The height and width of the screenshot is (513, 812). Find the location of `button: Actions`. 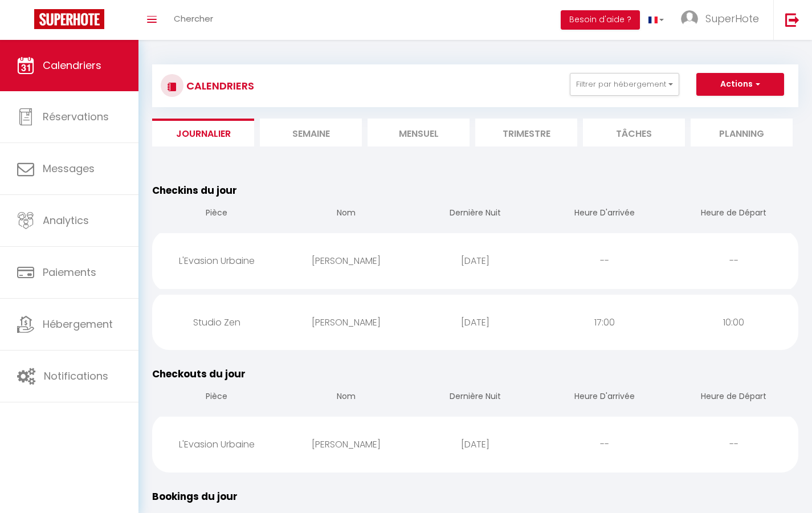

button: Actions is located at coordinates (740, 85).